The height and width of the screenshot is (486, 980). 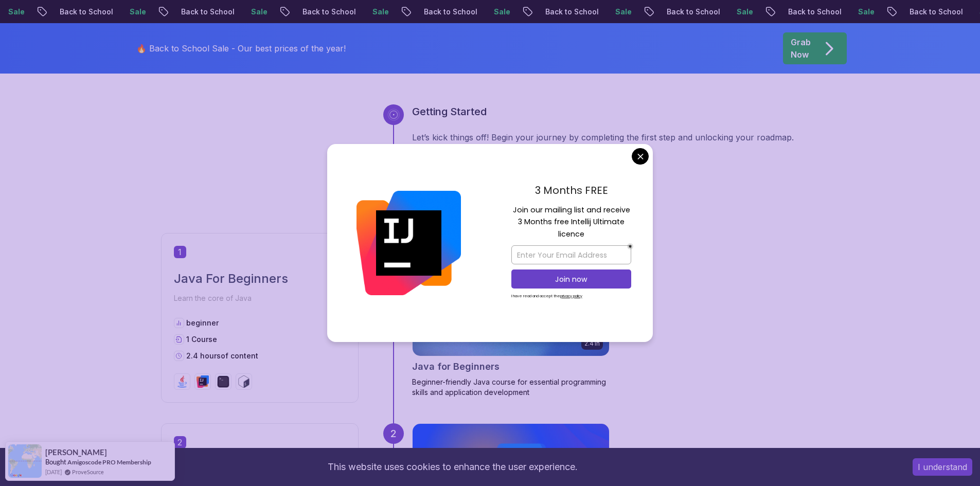 I want to click on div: This website uses cookies to enhance the user experience., so click(x=452, y=467).